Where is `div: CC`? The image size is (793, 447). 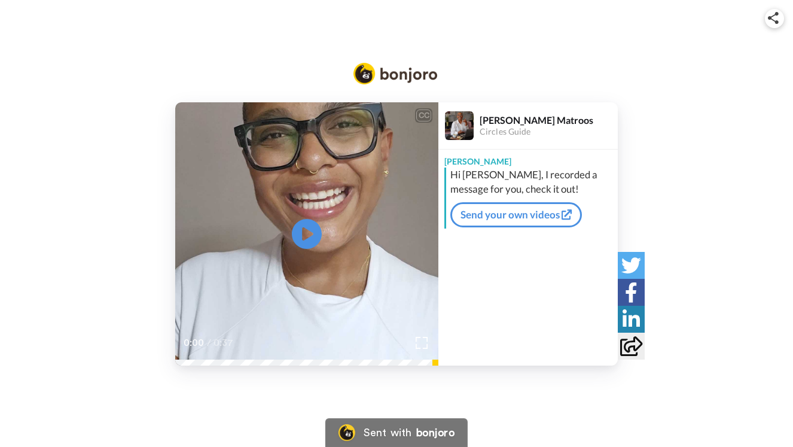 div: CC is located at coordinates (423, 115).